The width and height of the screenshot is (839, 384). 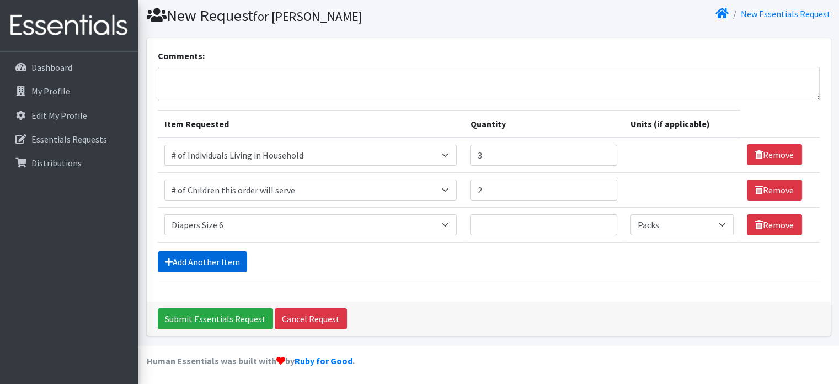 I want to click on p: My Profile, so click(x=51, y=91).